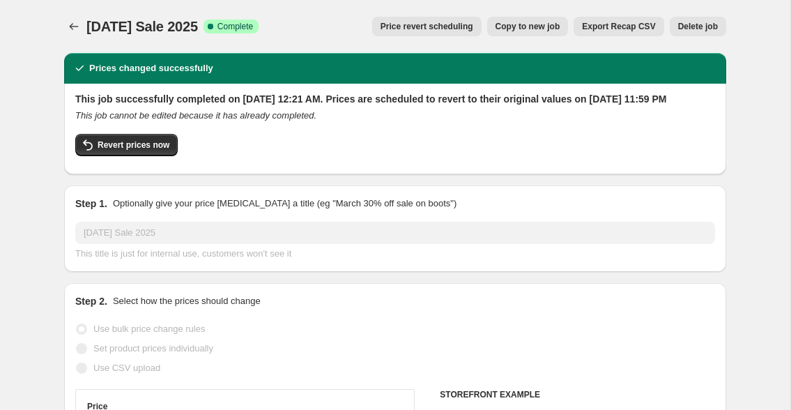 The height and width of the screenshot is (410, 791). I want to click on h6: STOREFRONT EXAMPLE, so click(577, 394).